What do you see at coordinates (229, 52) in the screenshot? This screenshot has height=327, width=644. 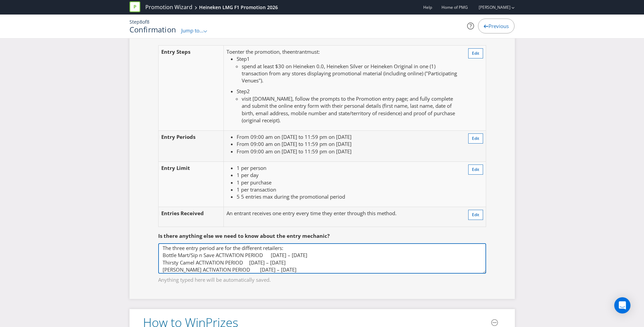 I see `span: To` at bounding box center [229, 52].